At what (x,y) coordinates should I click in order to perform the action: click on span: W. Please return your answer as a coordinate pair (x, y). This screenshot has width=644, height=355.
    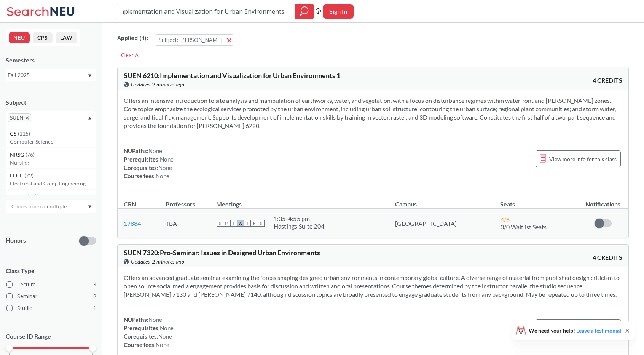
    Looking at the image, I should click on (241, 223).